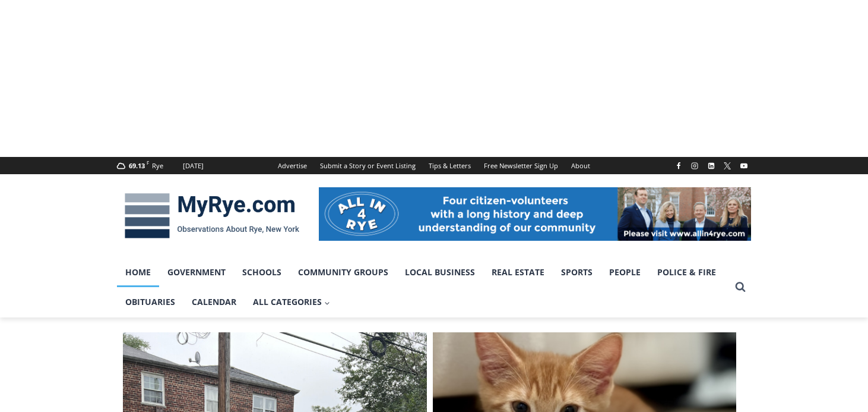 This screenshot has width=868, height=412. Describe the element at coordinates (744, 166) in the screenshot. I see `a: YouTube` at that location.